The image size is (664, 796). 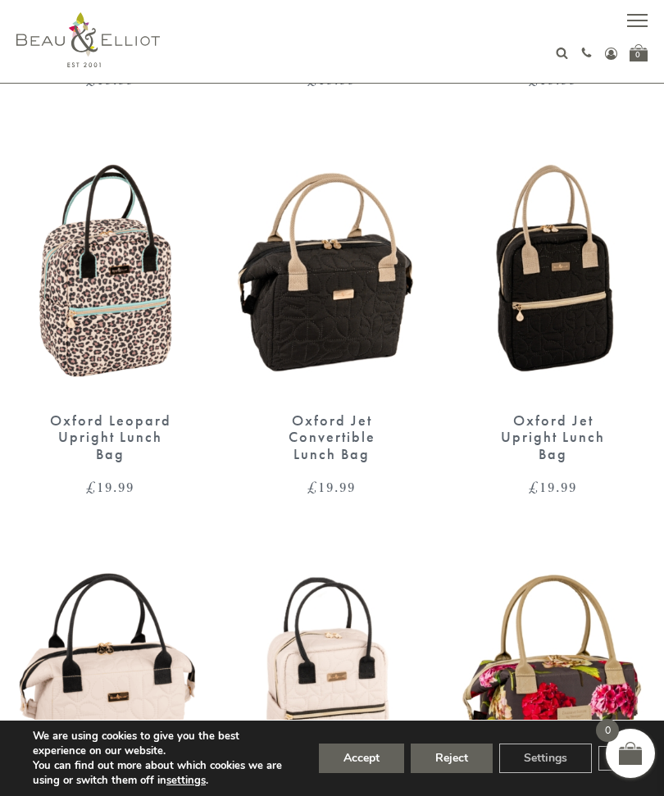 I want to click on div: Oxford Jet Upright Lunch Bag, so click(x=554, y=438).